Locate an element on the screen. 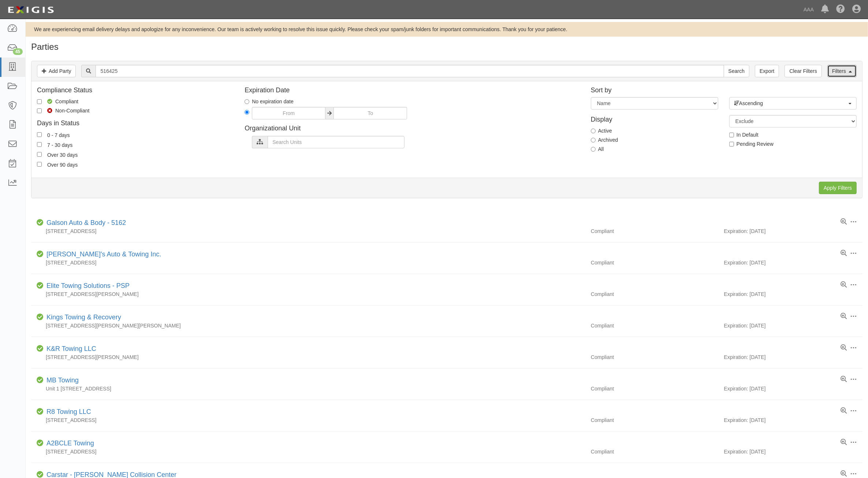 Image resolution: width=868 pixels, height=478 pixels. div: Bob's Auto & Towing Inc. is located at coordinates (102, 254).